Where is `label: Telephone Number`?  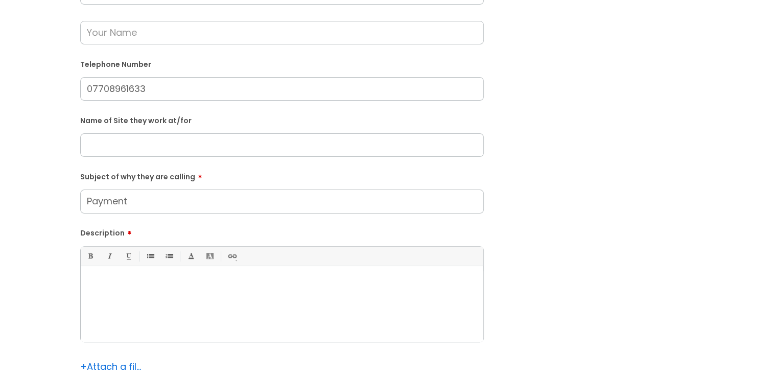 label: Telephone Number is located at coordinates (282, 63).